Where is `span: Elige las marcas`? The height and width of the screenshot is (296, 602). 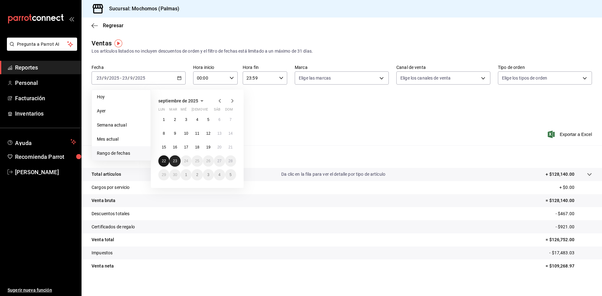 span: Elige las marcas is located at coordinates (315, 78).